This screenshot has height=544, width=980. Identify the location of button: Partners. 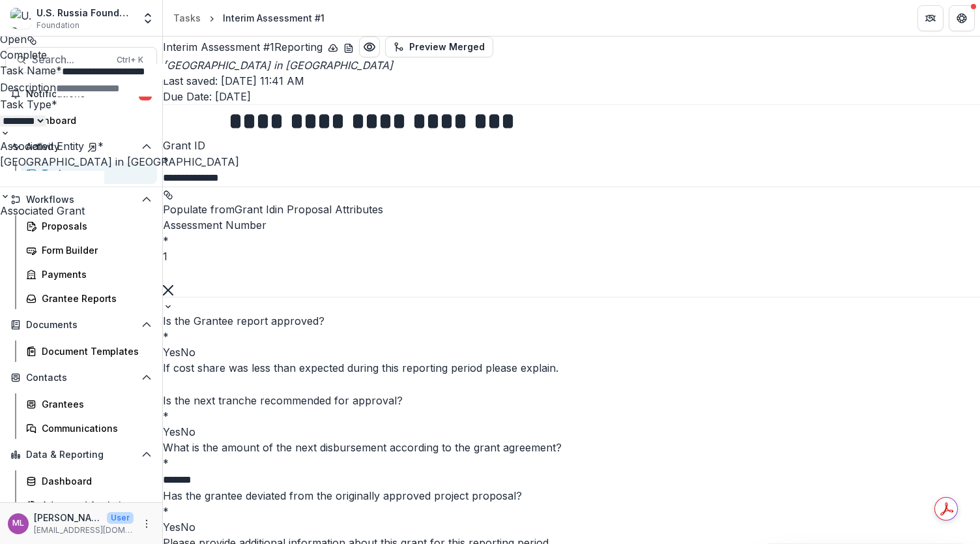
(930, 18).